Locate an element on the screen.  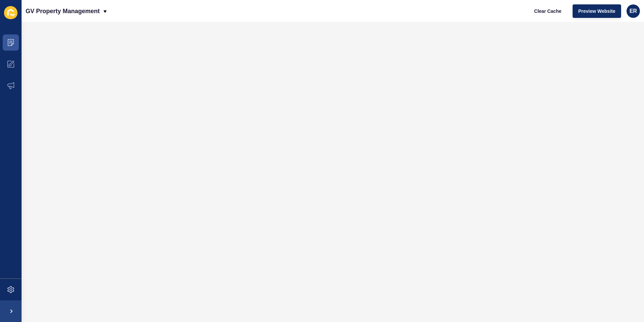
span: Preview Website is located at coordinates (596, 11).